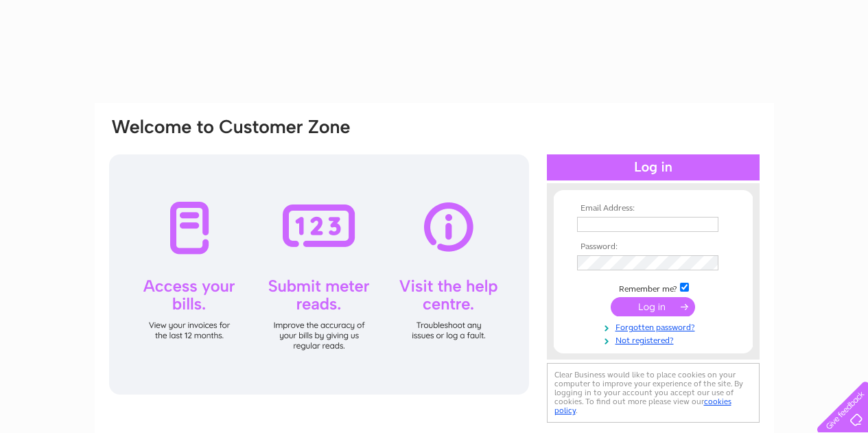 This screenshot has width=868, height=433. I want to click on a: Forgotten password?, so click(655, 326).